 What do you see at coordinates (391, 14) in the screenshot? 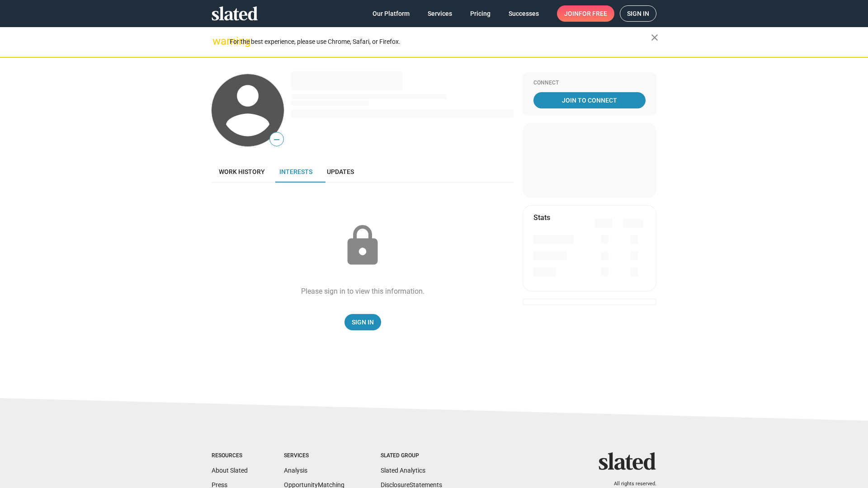
I see `span: Our Platform` at bounding box center [391, 14].